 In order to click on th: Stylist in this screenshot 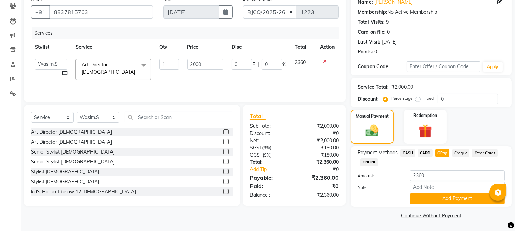, I will do `click(51, 47)`.